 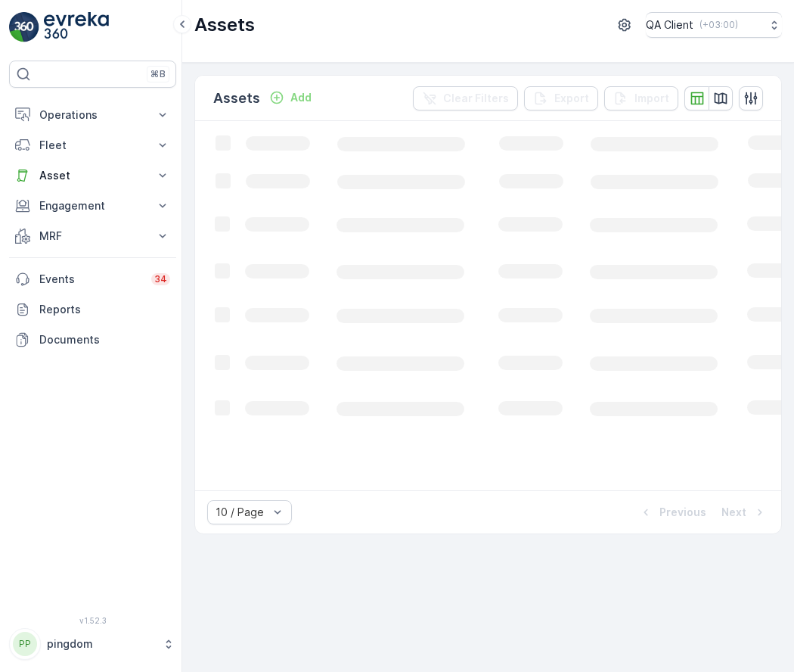 I want to click on button: PPpingdom, so click(x=93, y=644).